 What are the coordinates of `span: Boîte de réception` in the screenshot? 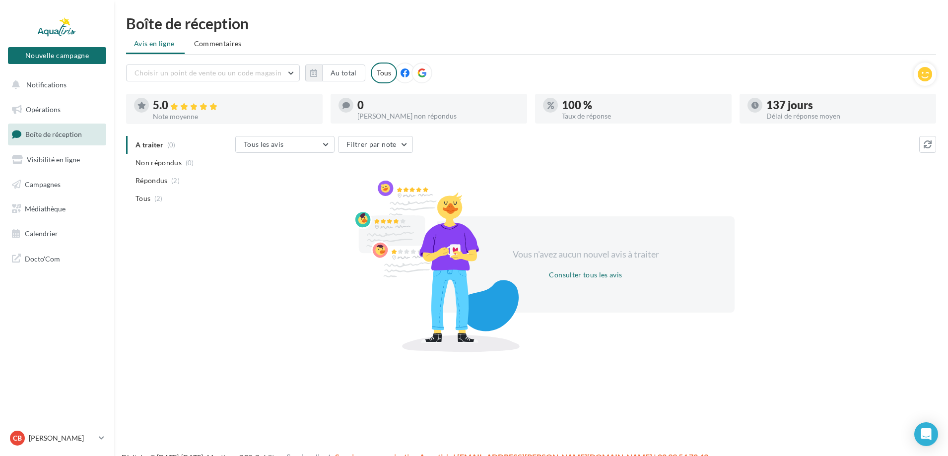 It's located at (54, 134).